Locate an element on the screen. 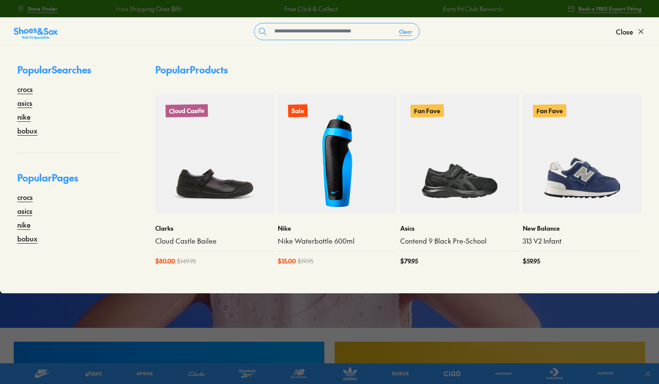 The width and height of the screenshot is (659, 384). span: $ 15.00 is located at coordinates (287, 261).